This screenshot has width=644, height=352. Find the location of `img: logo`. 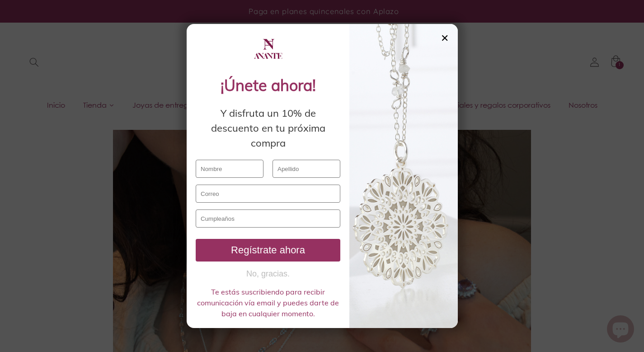

img: logo is located at coordinates (268, 49).